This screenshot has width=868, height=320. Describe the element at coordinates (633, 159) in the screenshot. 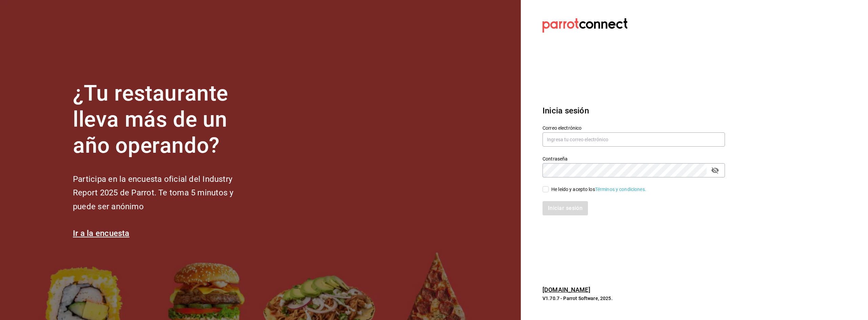

I see `label: Contraseña` at that location.